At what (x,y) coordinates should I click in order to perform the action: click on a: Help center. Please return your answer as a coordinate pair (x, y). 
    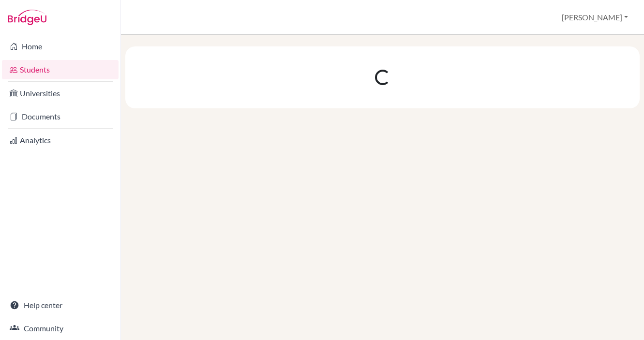
    Looking at the image, I should click on (60, 305).